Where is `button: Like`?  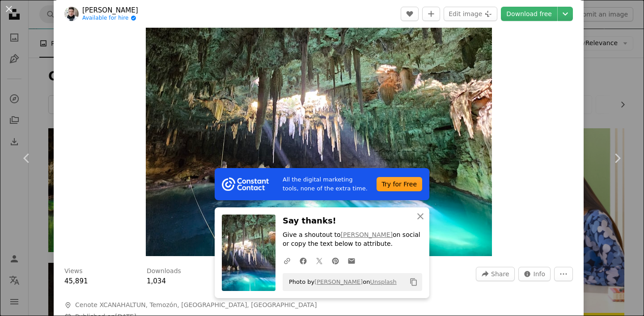
button: Like is located at coordinates (409, 14).